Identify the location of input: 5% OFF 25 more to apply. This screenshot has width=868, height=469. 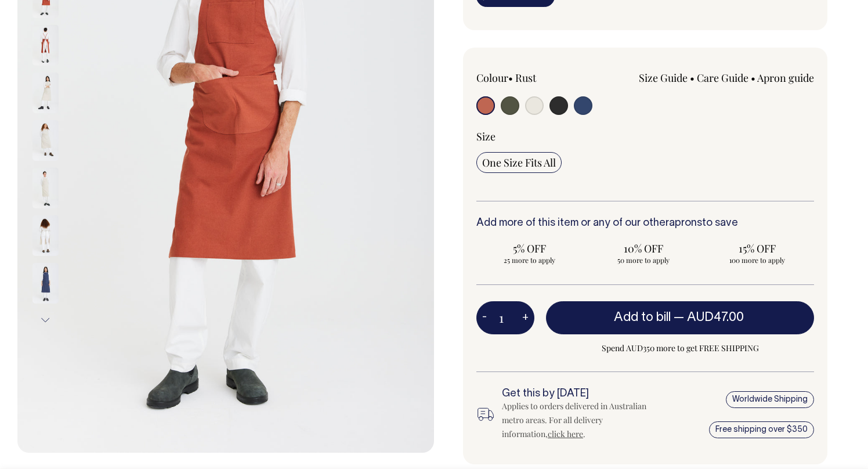
(530, 253).